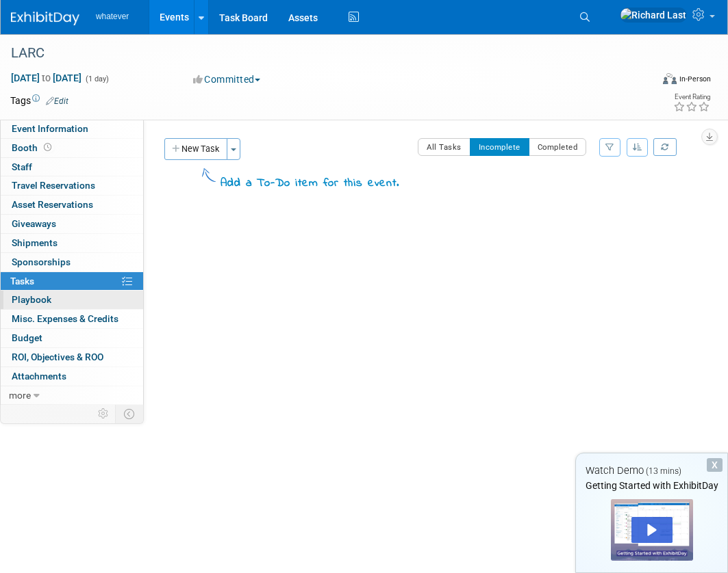 The image size is (728, 573). I want to click on span: Sponsorships, so click(41, 262).